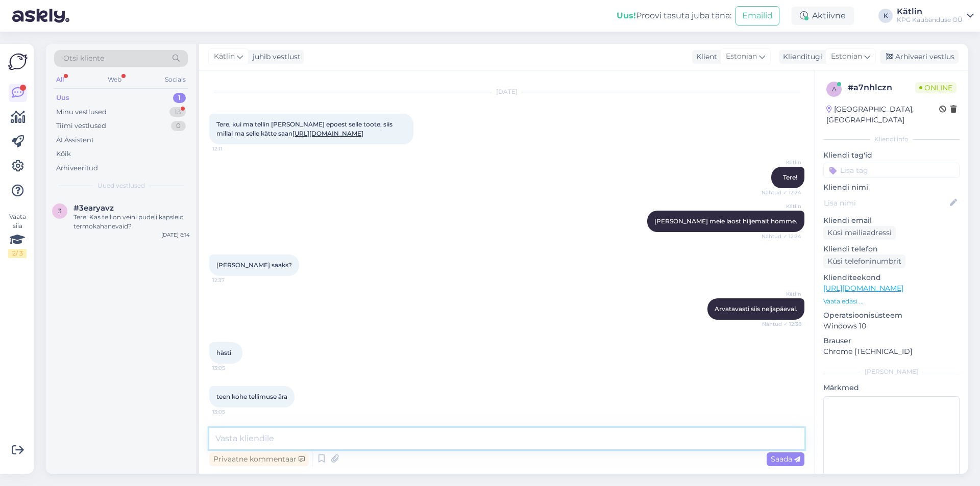 This screenshot has height=486, width=980. Describe the element at coordinates (891, 315) in the screenshot. I see `p: Operatsioonisüsteem` at that location.